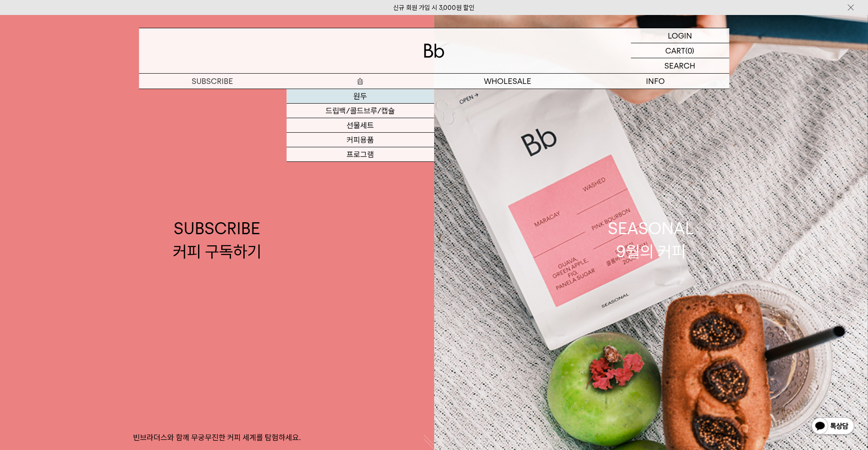  I want to click on p: LOGIN, so click(680, 36).